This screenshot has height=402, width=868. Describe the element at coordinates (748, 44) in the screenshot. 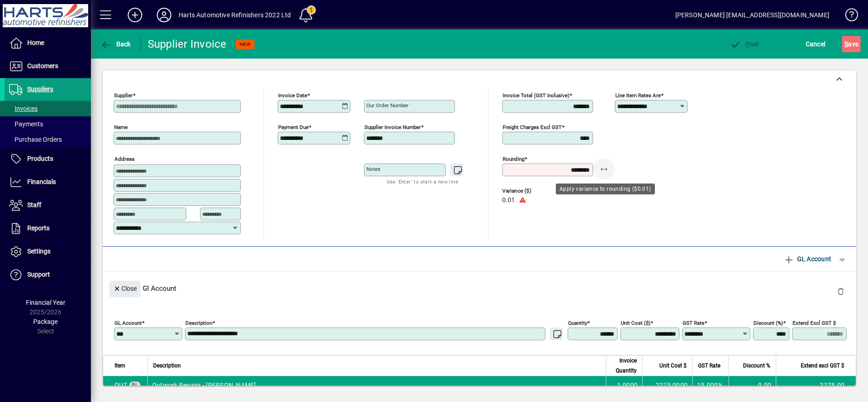

I see `span: P` at that location.